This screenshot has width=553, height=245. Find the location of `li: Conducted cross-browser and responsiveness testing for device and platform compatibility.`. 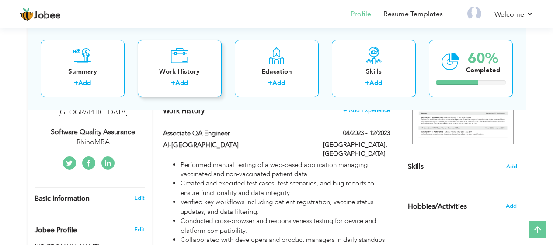

li: Conducted cross-browser and responsiveness testing for device and platform compatibility. is located at coordinates (285, 225).